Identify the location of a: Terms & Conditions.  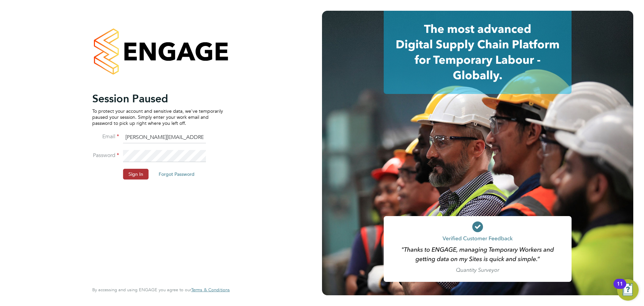
(210, 290).